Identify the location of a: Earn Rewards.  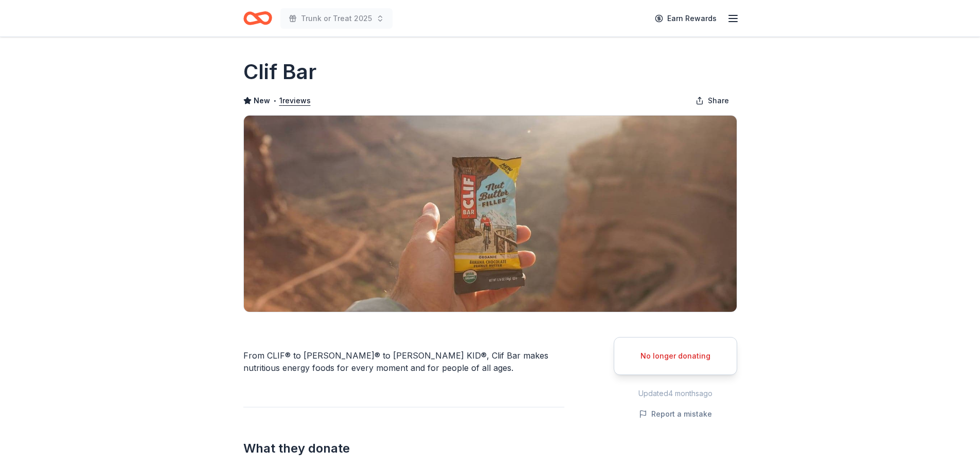
(686, 19).